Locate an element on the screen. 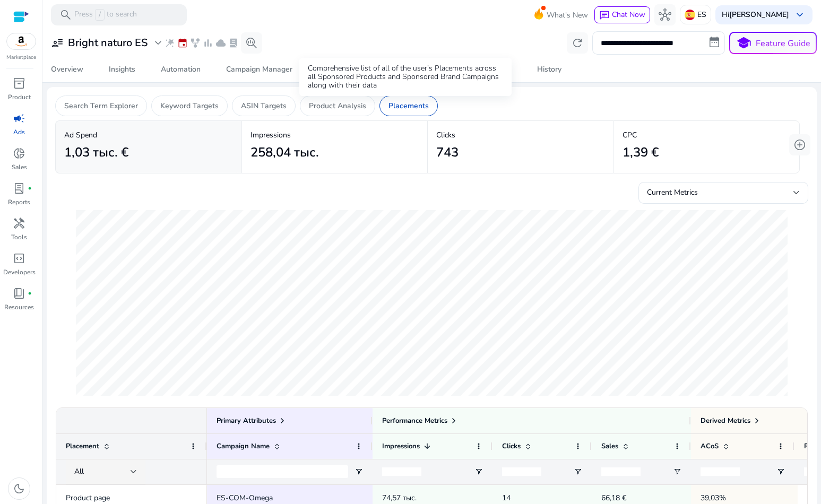 Image resolution: width=821 pixels, height=504 pixels. span: user_attributes is located at coordinates (57, 43).